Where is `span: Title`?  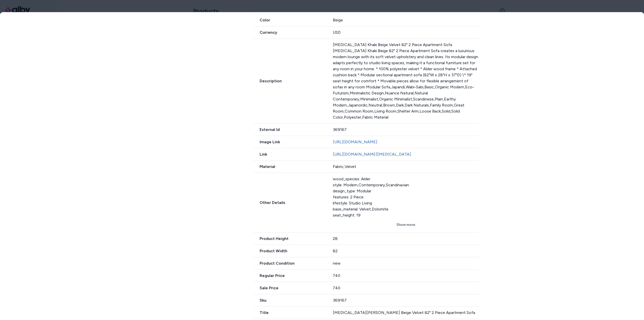
span: Title is located at coordinates (290, 312).